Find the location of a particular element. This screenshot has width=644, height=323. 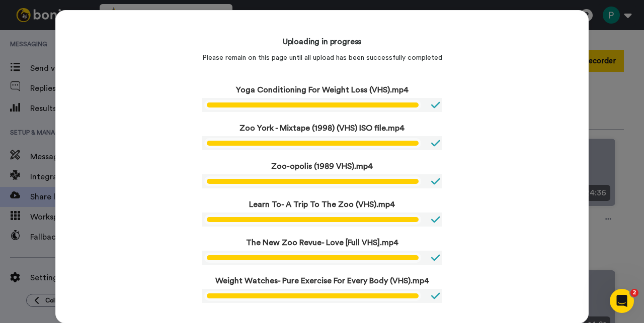

p: Yoga Conditioning For Weight Loss (VHS).mp4 is located at coordinates (322, 90).